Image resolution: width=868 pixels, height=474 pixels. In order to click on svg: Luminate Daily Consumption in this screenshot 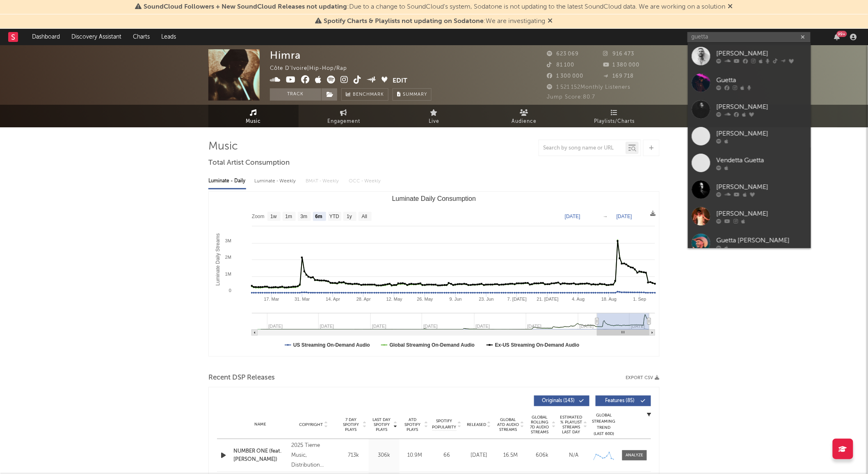, I will do `click(434, 274)`.